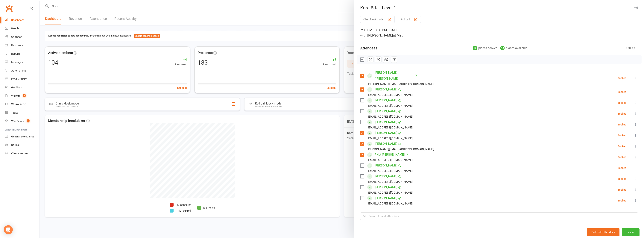 The height and width of the screenshot is (238, 644). Describe the element at coordinates (8, 230) in the screenshot. I see `div: Open Intercom Messenger` at that location.